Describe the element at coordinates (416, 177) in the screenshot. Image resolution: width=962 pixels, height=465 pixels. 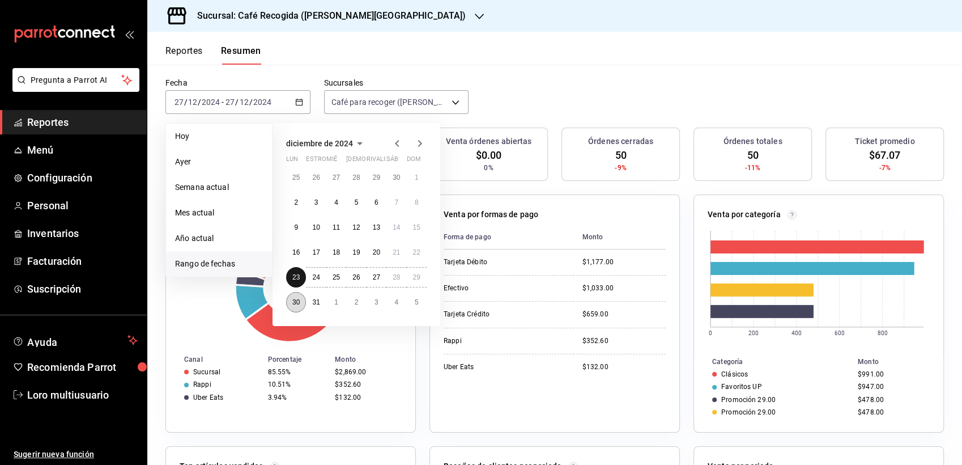
I see `abbr: 1 de diciembre de 2024` at that location.